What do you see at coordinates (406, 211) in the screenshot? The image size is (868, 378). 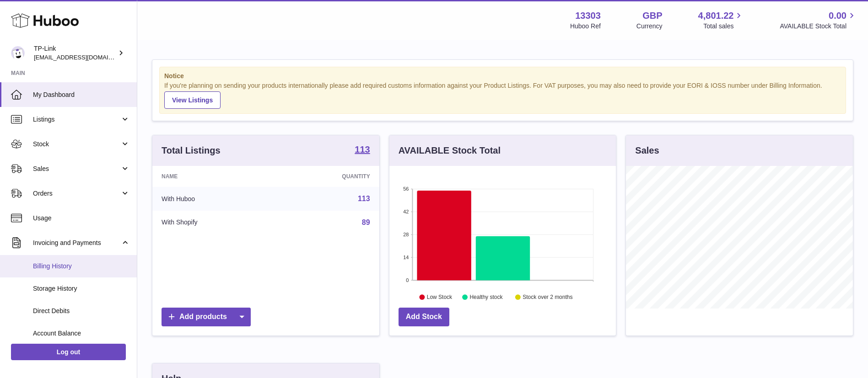 I see `text: 42` at bounding box center [406, 211].